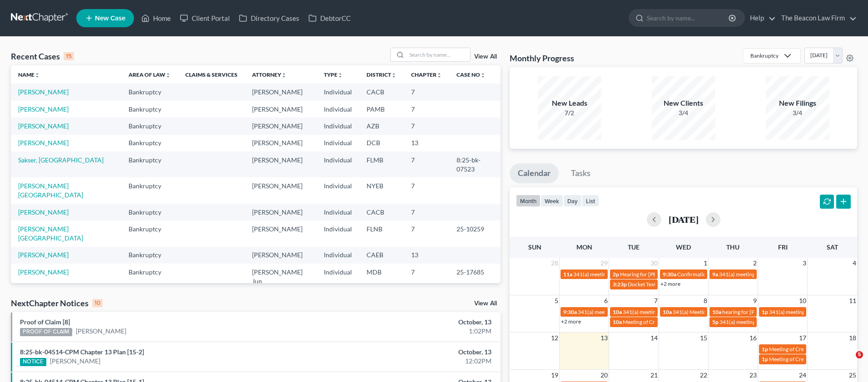  What do you see at coordinates (591, 201) in the screenshot?
I see `button: list` at bounding box center [591, 201].